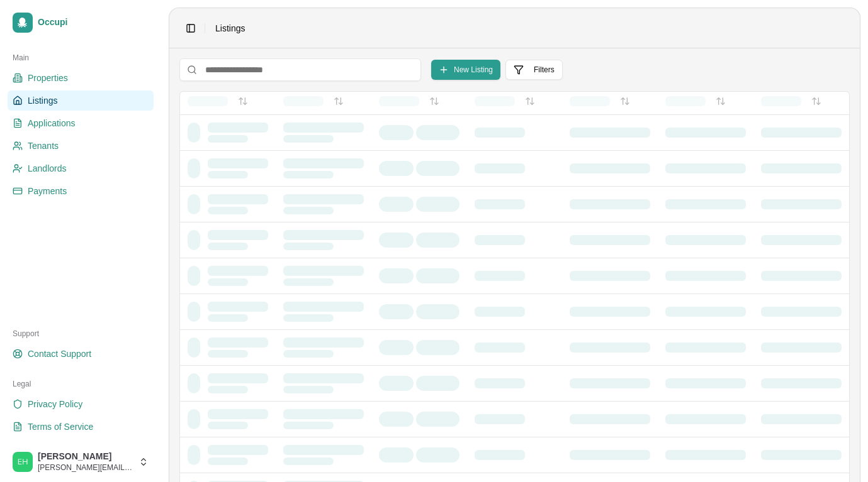  I want to click on span: Properties, so click(48, 78).